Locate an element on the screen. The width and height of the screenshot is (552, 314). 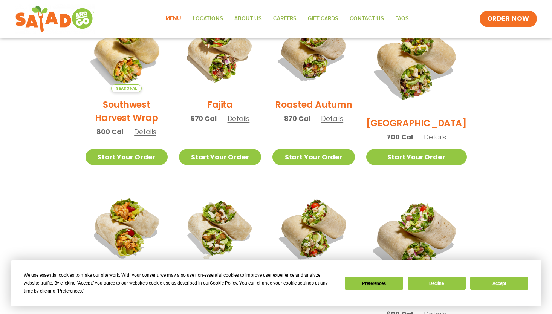
img: Product photo for Greek Wrap is located at coordinates (416, 237).